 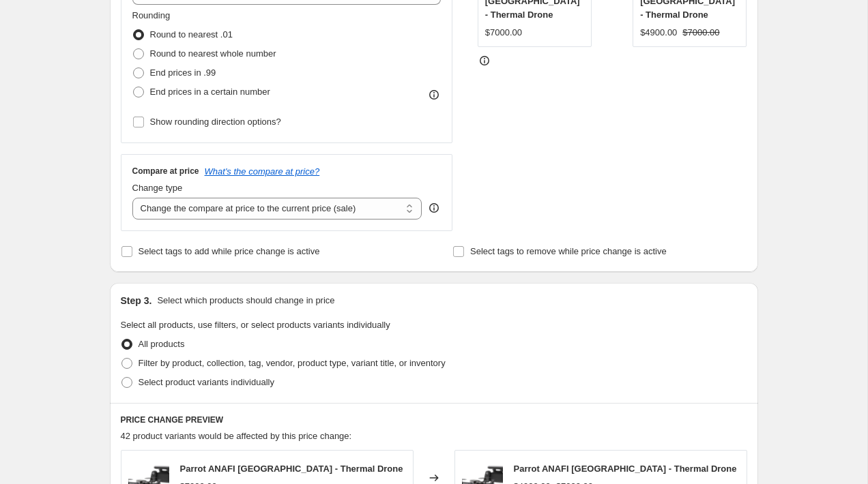 I want to click on h6: PRICE CHANGE PREVIEW, so click(x=434, y=420).